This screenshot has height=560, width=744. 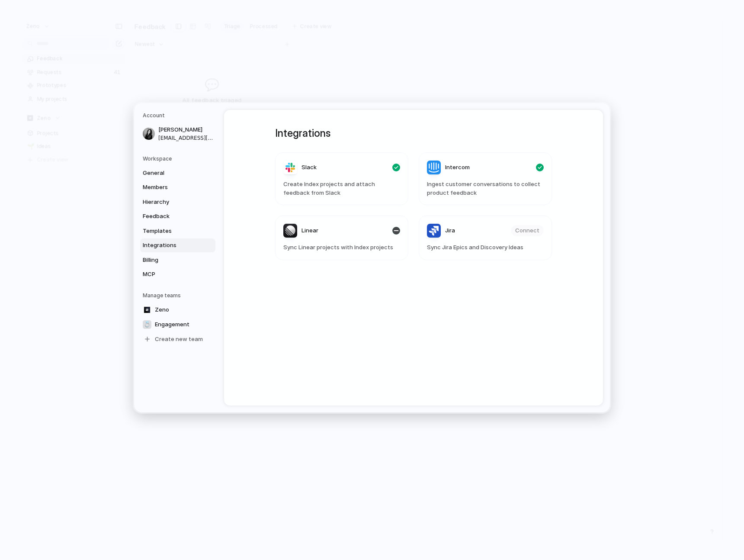 What do you see at coordinates (486, 247) in the screenshot?
I see `span: Sync Jira Epics and Discovery Ideas` at bounding box center [486, 247].